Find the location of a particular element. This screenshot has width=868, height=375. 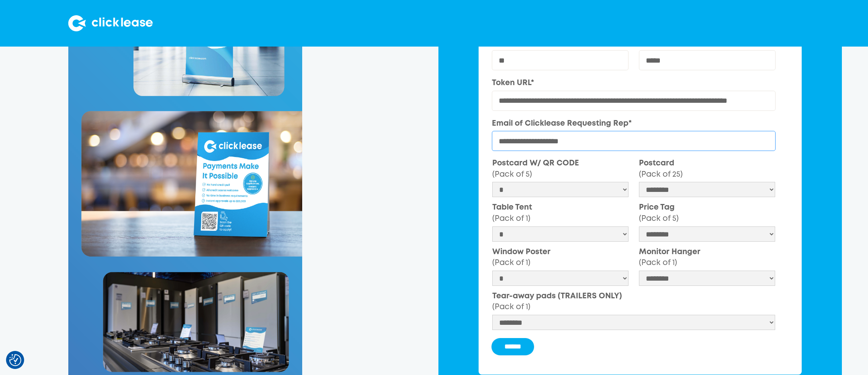

label: Email of Clicklease Requesting Rep* is located at coordinates (634, 124).